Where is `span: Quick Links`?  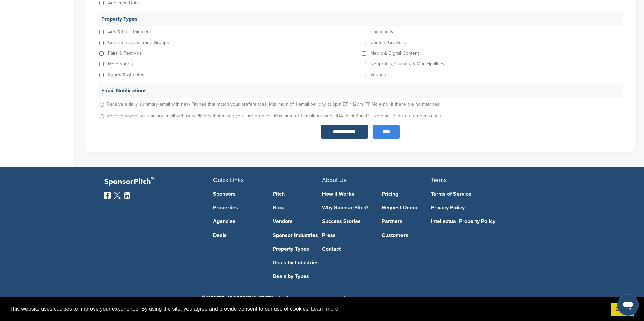 span: Quick Links is located at coordinates (228, 180).